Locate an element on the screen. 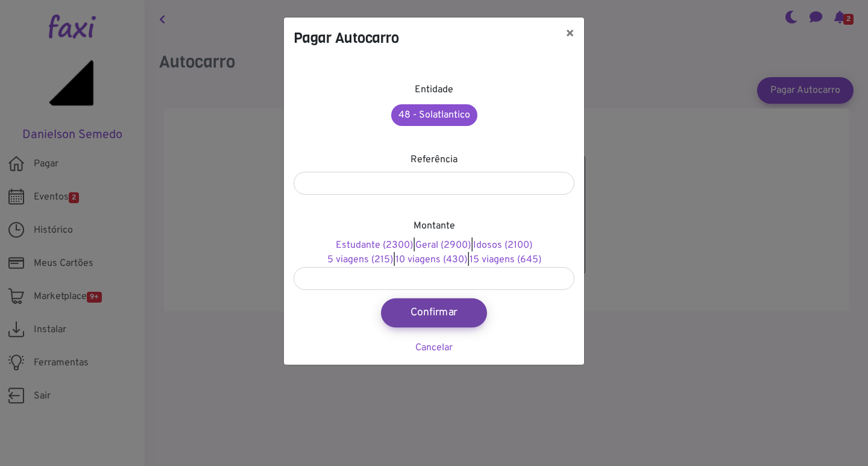  label: Montante is located at coordinates (434, 226).